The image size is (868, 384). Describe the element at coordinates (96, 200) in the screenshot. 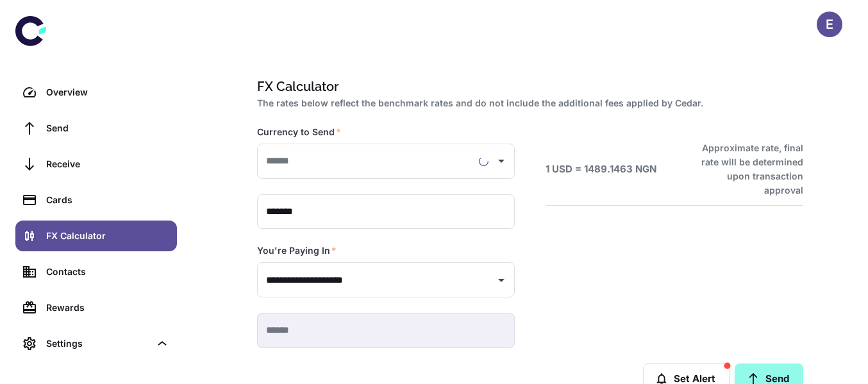

I see `a: Cards` at that location.